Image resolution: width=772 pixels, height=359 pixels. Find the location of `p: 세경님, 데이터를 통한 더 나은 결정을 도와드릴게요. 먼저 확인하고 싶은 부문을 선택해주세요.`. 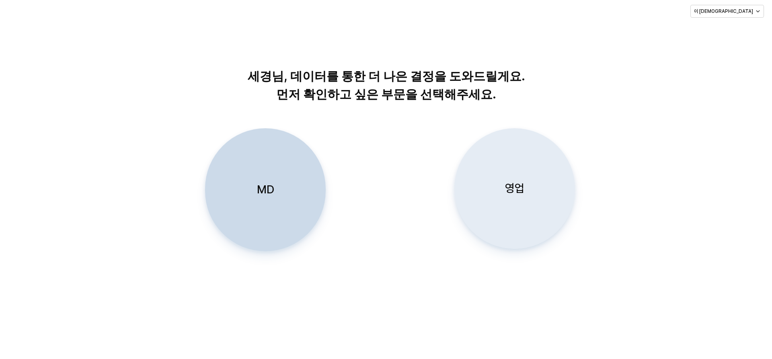

p: 세경님, 데이터를 통한 더 나은 결정을 도와드릴게요. 먼저 확인하고 싶은 부문을 선택해주세요. is located at coordinates (386, 85).